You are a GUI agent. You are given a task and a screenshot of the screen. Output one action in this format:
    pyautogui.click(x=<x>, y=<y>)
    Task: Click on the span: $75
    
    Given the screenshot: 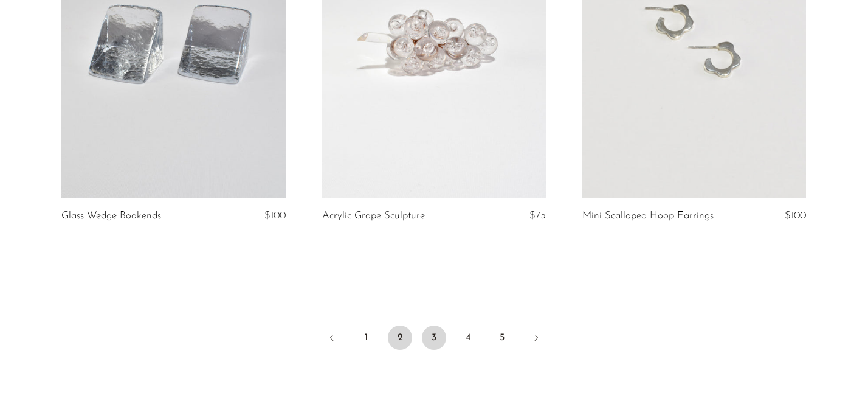 What is the action you would take?
    pyautogui.click(x=537, y=215)
    